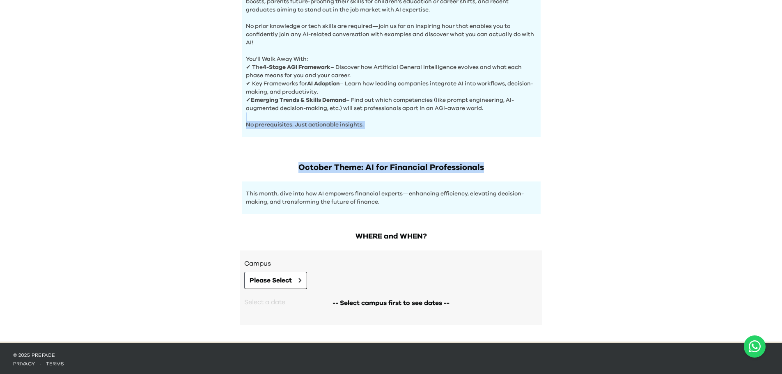  What do you see at coordinates (391, 168) in the screenshot?
I see `h1: October Theme: AI for Financial Professionals` at bounding box center [391, 168].